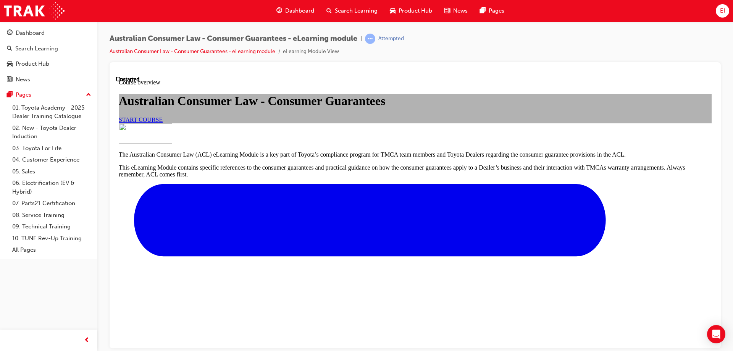 This screenshot has width=733, height=351. I want to click on a: 01. Toyota Academy - 2025 Dealer Training Catalogue, so click(52, 112).